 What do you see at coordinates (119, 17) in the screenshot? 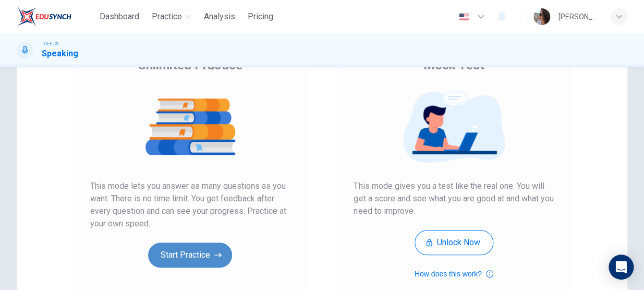
I see `button: Dashboard` at bounding box center [119, 17].